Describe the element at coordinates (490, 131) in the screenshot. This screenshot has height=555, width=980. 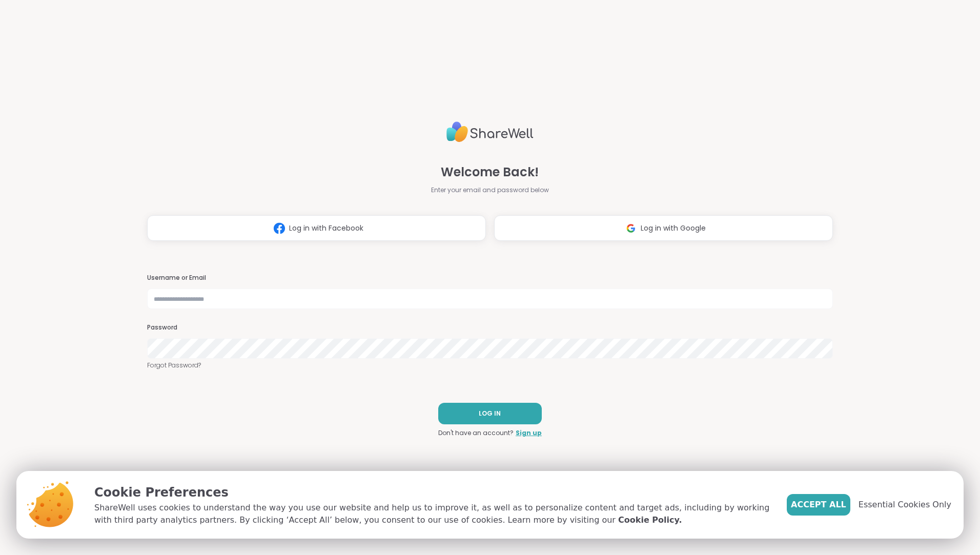
I see `img: ShareWell Logo` at that location.